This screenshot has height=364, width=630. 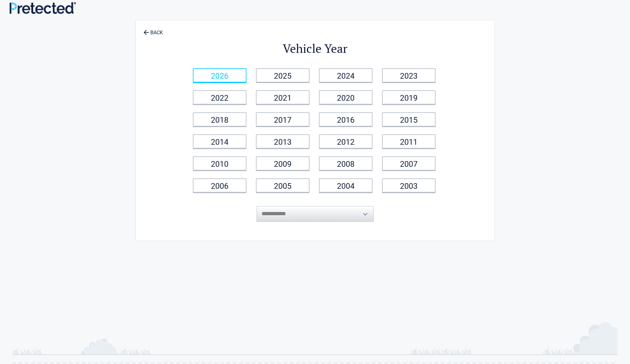 I want to click on a: 2013, so click(x=282, y=141).